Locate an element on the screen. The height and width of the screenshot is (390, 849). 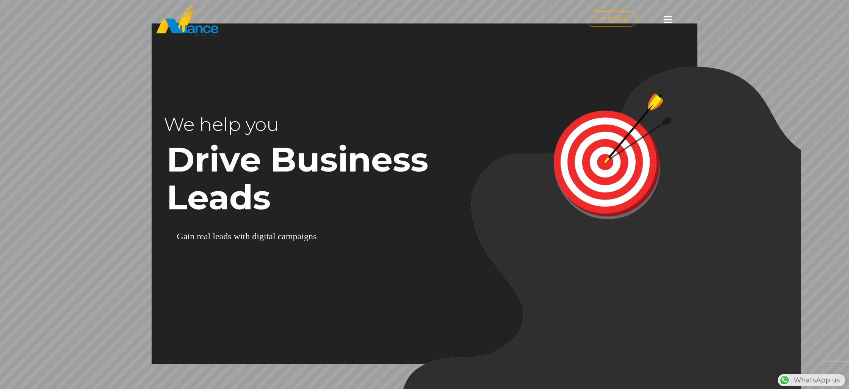
rs-layer: Drive Business Leads is located at coordinates (316, 179).